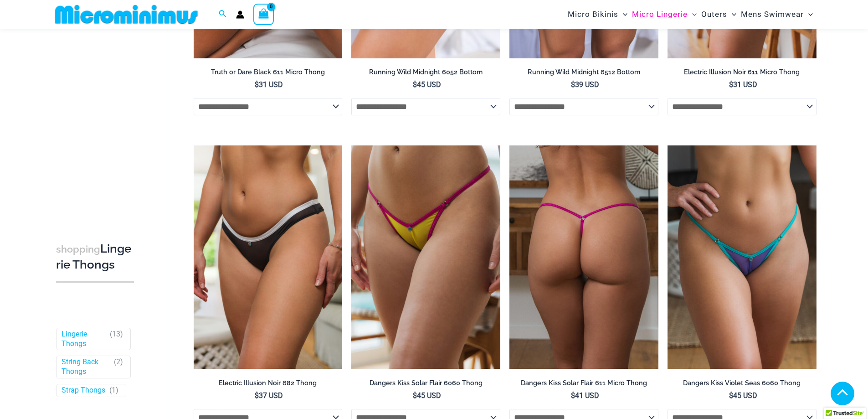  I want to click on a: Lingerie Thongs, so click(84, 339).